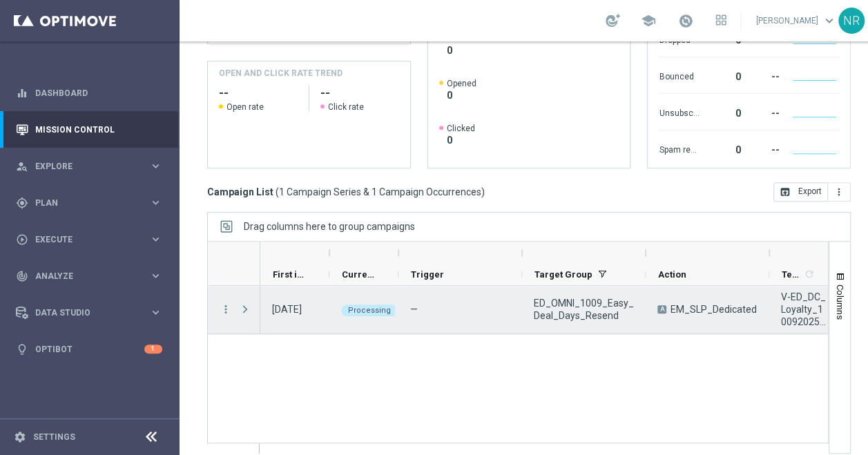  I want to click on a: Settings, so click(54, 437).